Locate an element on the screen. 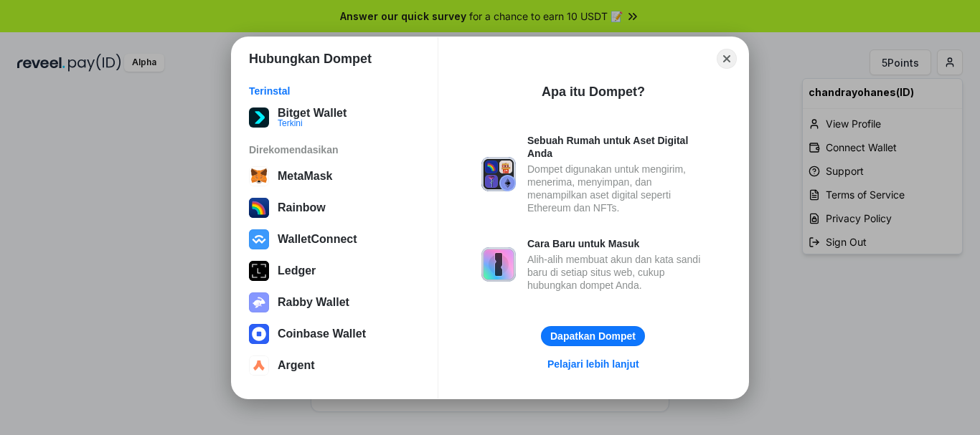 This screenshot has height=435, width=980. div: Pelajari lebih lanjut is located at coordinates (593, 364).